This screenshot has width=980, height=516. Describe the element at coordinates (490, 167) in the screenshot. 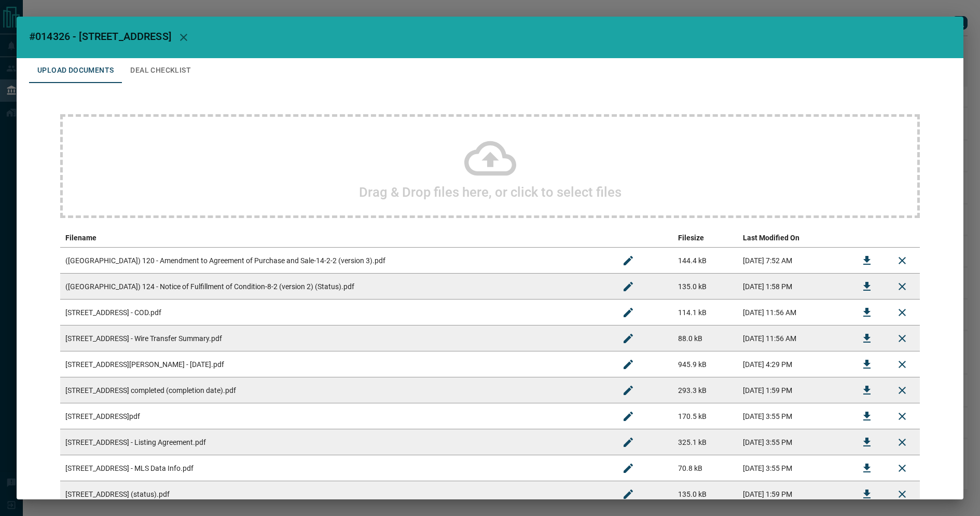

I see `div: Drag & Drop files here, or click to select files` at that location.